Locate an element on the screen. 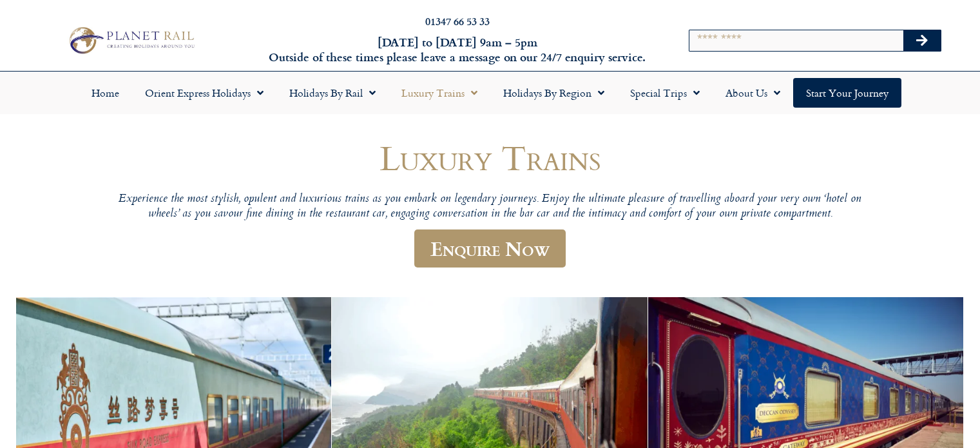  nav: Menu is located at coordinates (490, 93).